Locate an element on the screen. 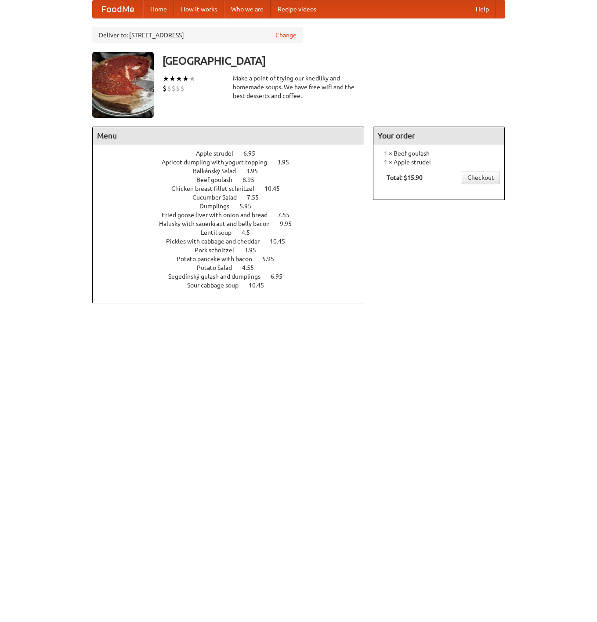 This screenshot has height=622, width=597. a: Balkánský Salad 3.95 is located at coordinates (233, 171).